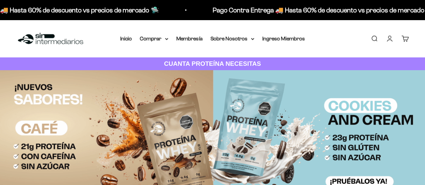 The image size is (425, 185). Describe the element at coordinates (189, 38) in the screenshot. I see `a: Membresía` at that location.